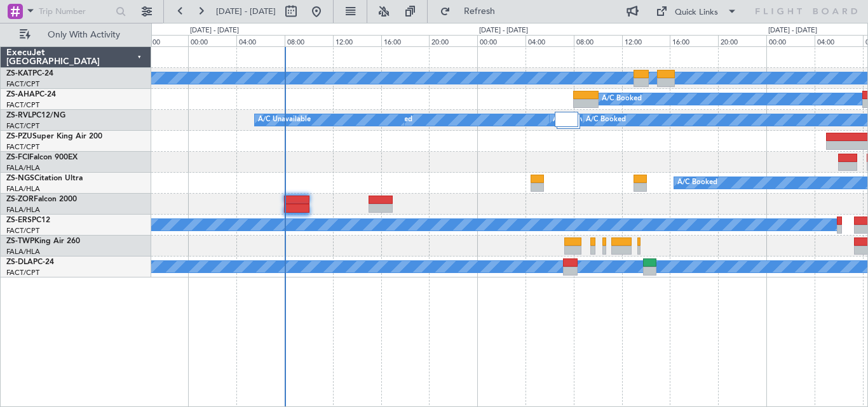 Image resolution: width=868 pixels, height=407 pixels. I want to click on div: Quick Links, so click(696, 12).